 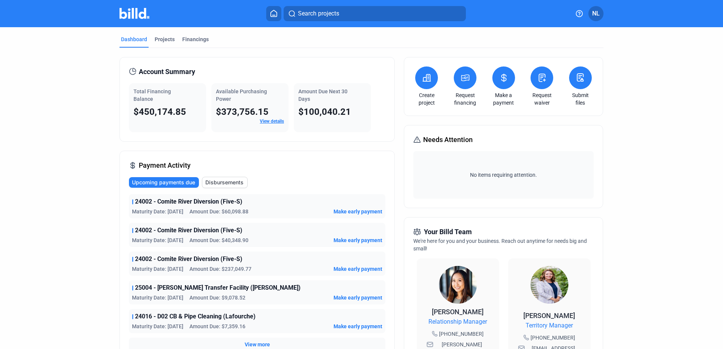 I want to click on span: $373,756.15, so click(x=242, y=112).